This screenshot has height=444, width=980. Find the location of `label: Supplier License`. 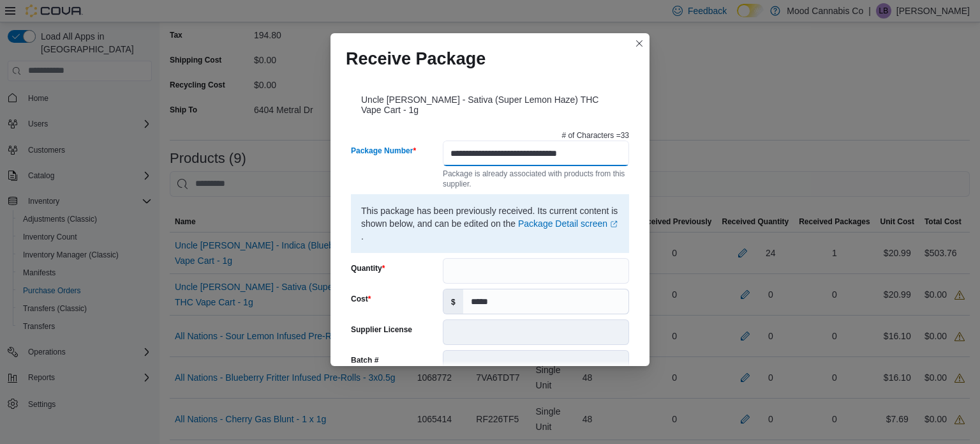

label: Supplier License is located at coordinates (381, 329).